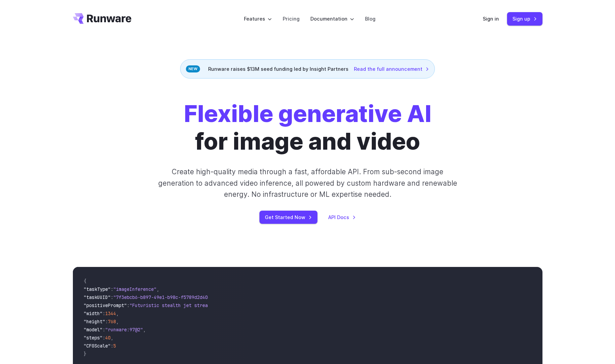 Image resolution: width=615 pixels, height=364 pixels. What do you see at coordinates (165, 297) in the screenshot?
I see `span: "7f3ebcb6-b897-49e1-b98c-f5789d2d40d7"` at bounding box center [165, 297].